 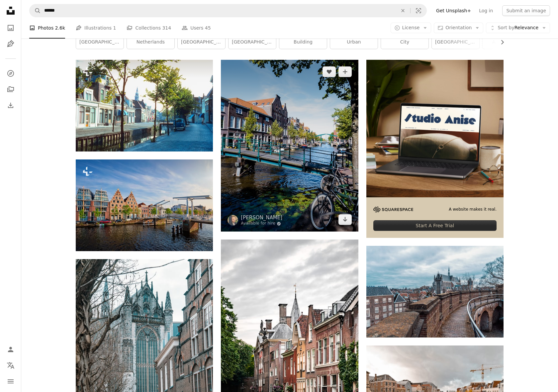 I want to click on button: Language, so click(x=10, y=365).